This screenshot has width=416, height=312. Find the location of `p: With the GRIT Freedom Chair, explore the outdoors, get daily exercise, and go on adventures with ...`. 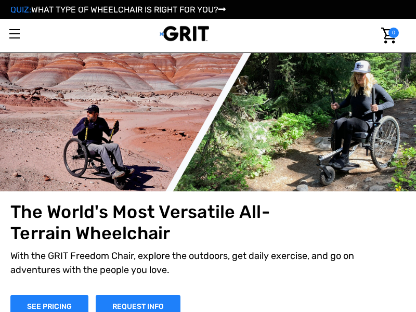

p: With the GRIT Freedom Chair, explore the outdoors, get daily exercise, and go on adventures with ... is located at coordinates (208, 263).